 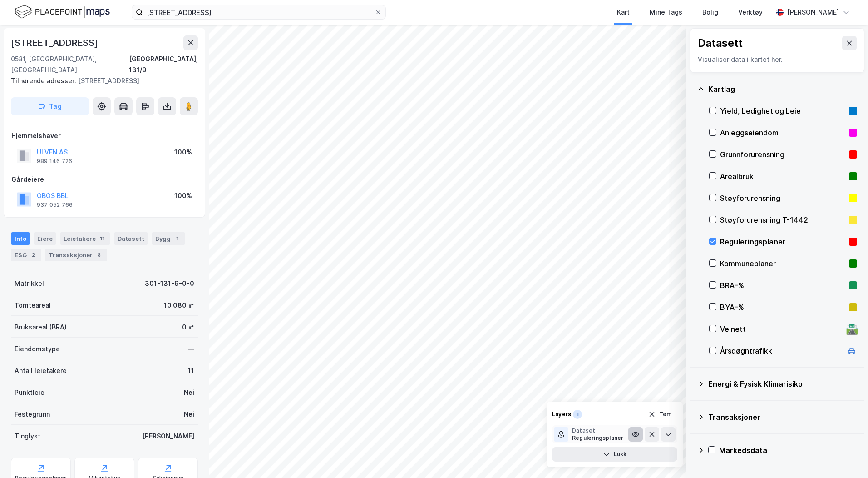 What do you see at coordinates (597, 431) in the screenshot?
I see `div: Dataset` at bounding box center [597, 431].